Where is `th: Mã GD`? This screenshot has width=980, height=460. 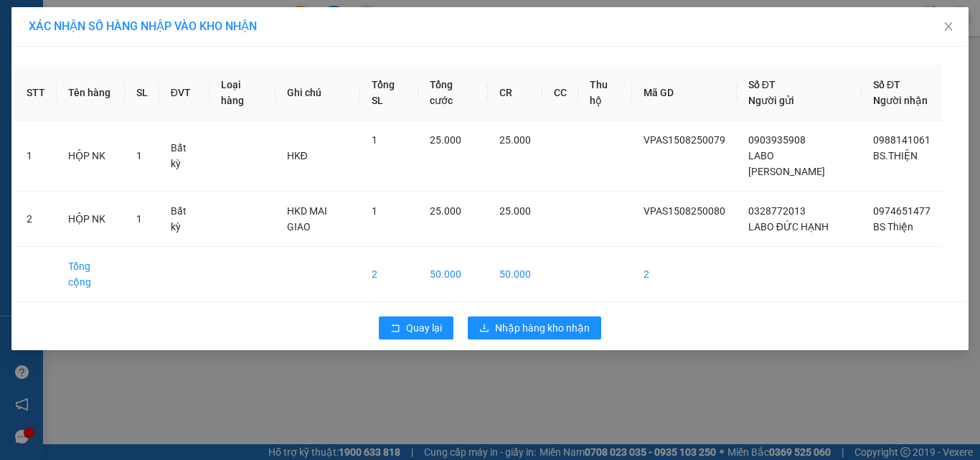
th: Mã GD is located at coordinates (685, 92).